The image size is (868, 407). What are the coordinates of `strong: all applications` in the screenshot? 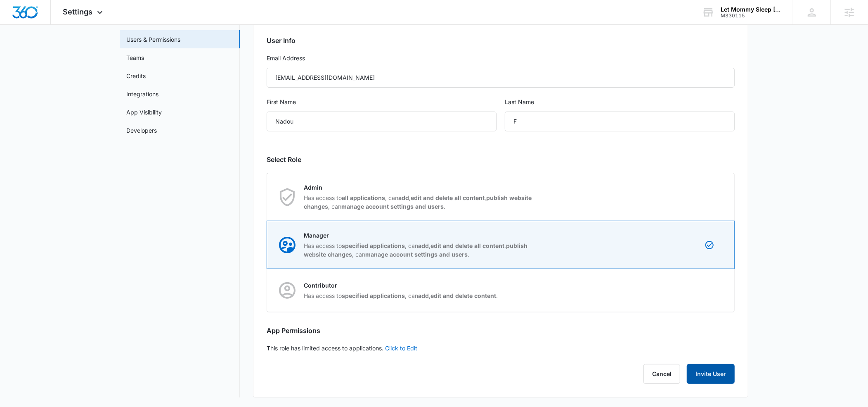 It's located at (364, 198).